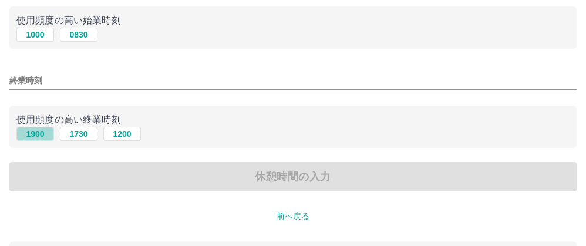 This screenshot has width=586, height=246. I want to click on button: 1900, so click(35, 134).